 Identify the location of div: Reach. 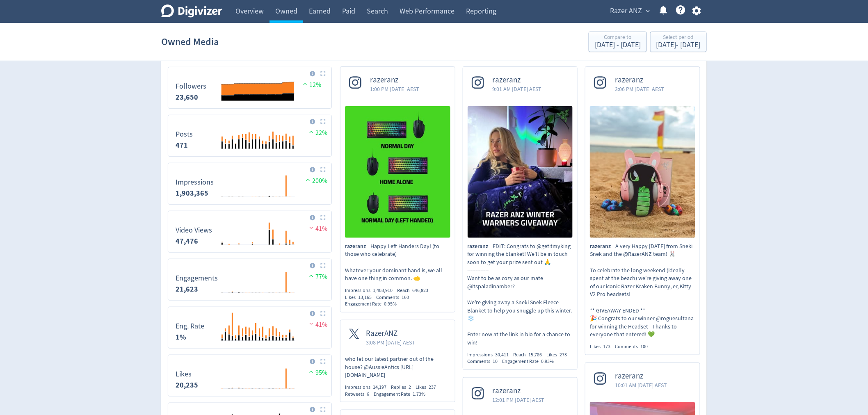
(530, 355).